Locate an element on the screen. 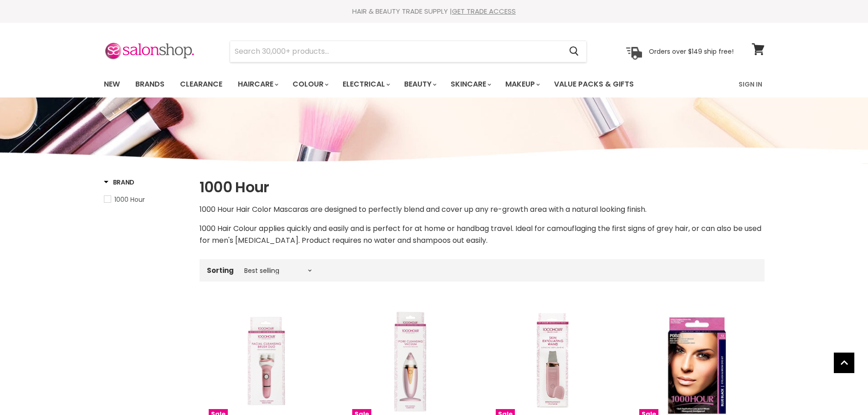 This screenshot has height=415, width=868. button: Search is located at coordinates (574, 52).